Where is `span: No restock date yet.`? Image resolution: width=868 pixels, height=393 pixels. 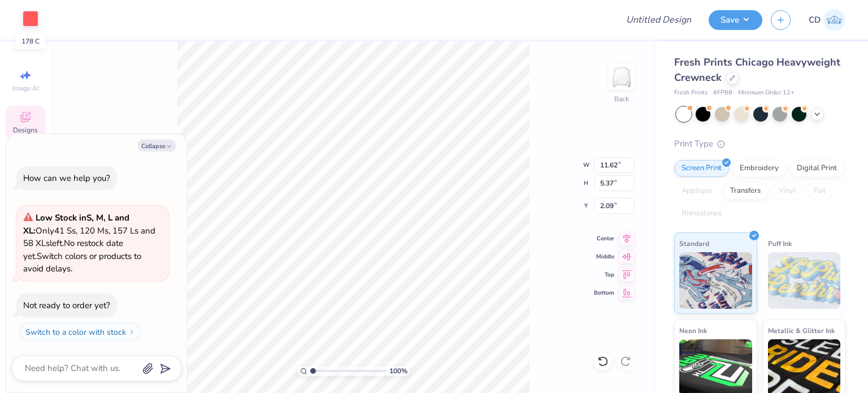 span: No restock date yet. is located at coordinates (73, 250).